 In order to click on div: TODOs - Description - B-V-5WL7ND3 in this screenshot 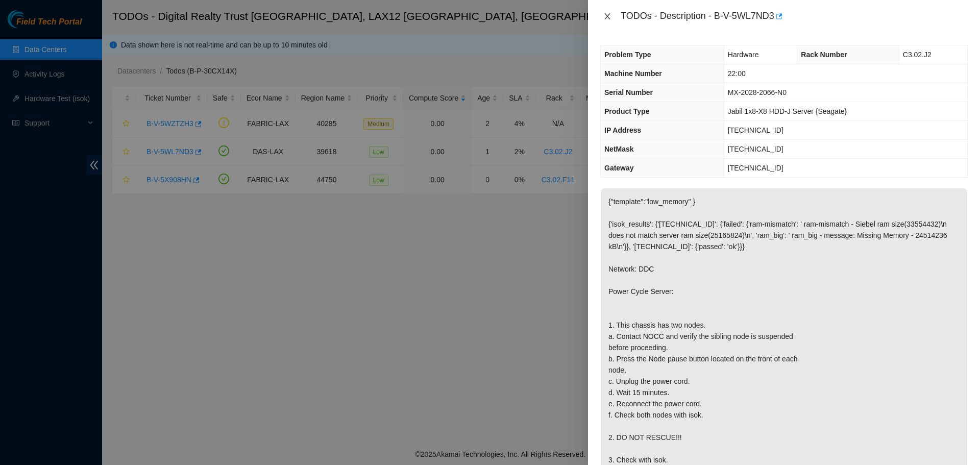, I will do `click(794, 16)`.